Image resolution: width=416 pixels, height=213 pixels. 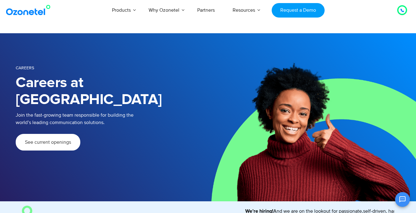 I want to click on button: Open chat, so click(x=403, y=200).